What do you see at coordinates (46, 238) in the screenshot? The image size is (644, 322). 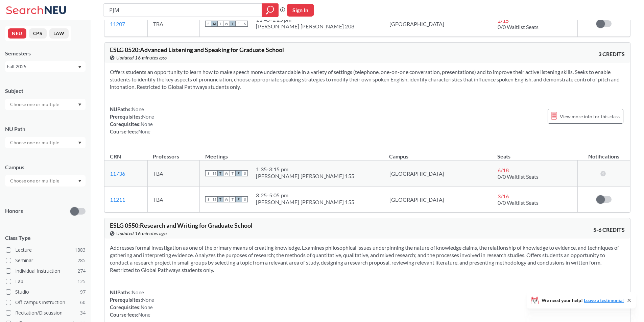 I see `span: Class Type` at bounding box center [46, 238].